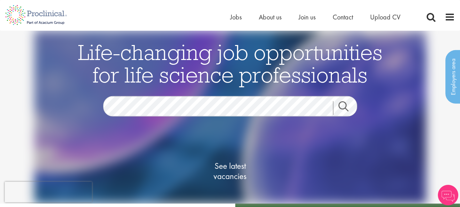  What do you see at coordinates (230, 63) in the screenshot?
I see `span: Life-changing job opportunities for life science professionals` at bounding box center [230, 63].